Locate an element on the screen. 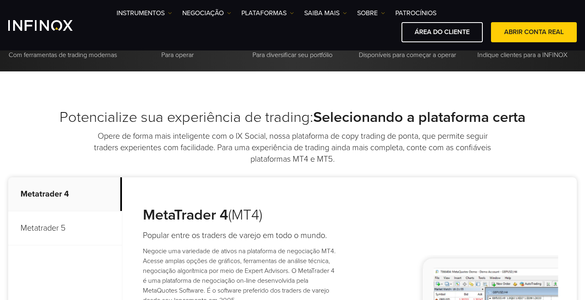 Image resolution: width=585 pixels, height=300 pixels. p: Opere de forma mais inteligente com o IX Social, nossa plataforma de copy trading de ponta, que p... is located at coordinates (293, 148).